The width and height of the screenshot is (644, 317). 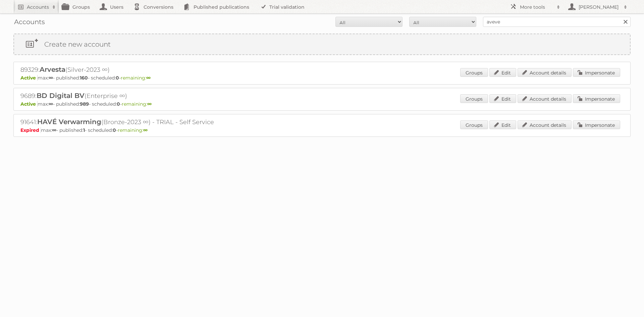 I want to click on span: Expired, so click(x=30, y=130).